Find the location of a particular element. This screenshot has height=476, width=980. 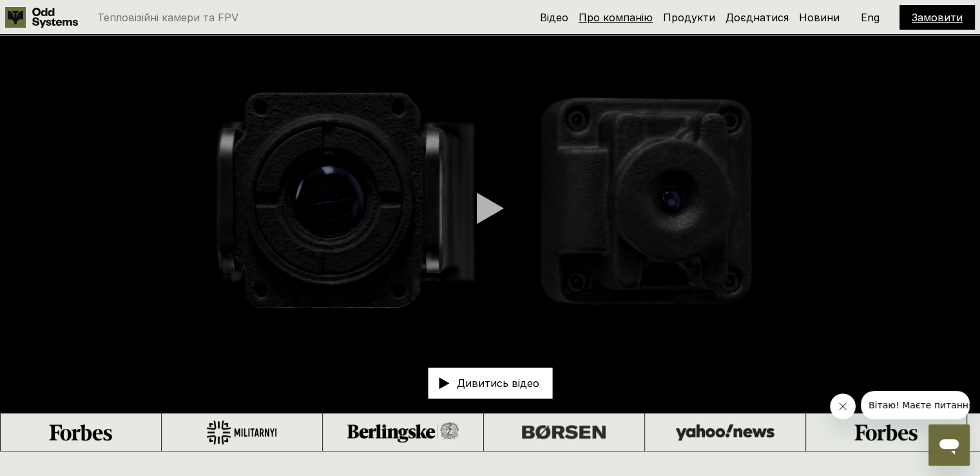

a: Про компанію is located at coordinates (615, 17).